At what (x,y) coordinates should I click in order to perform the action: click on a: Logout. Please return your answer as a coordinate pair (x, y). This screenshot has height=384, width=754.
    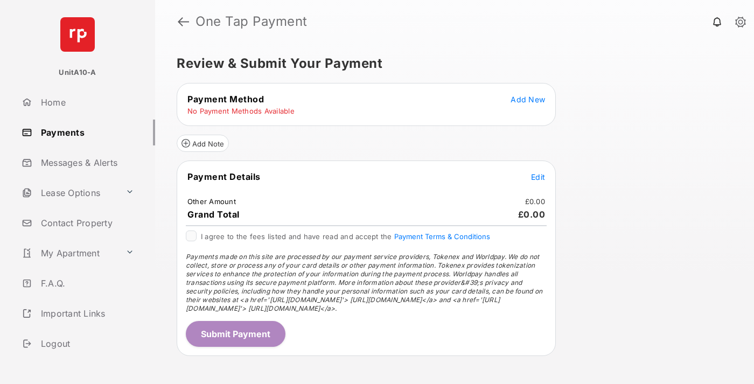
    Looking at the image, I should click on (86, 344).